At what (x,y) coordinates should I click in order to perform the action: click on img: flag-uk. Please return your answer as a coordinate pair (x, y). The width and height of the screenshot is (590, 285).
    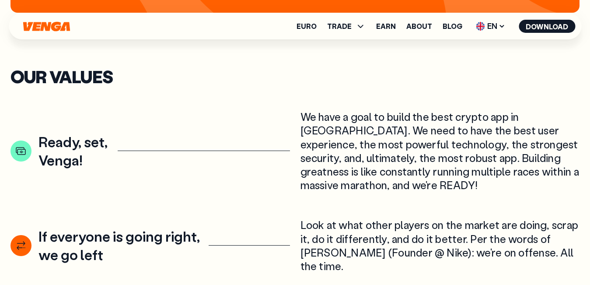
    Looking at the image, I should click on (480, 26).